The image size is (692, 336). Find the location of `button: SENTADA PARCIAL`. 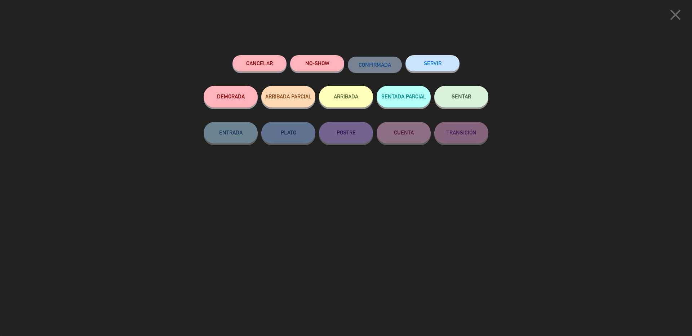

button: SENTADA PARCIAL is located at coordinates (404, 97).